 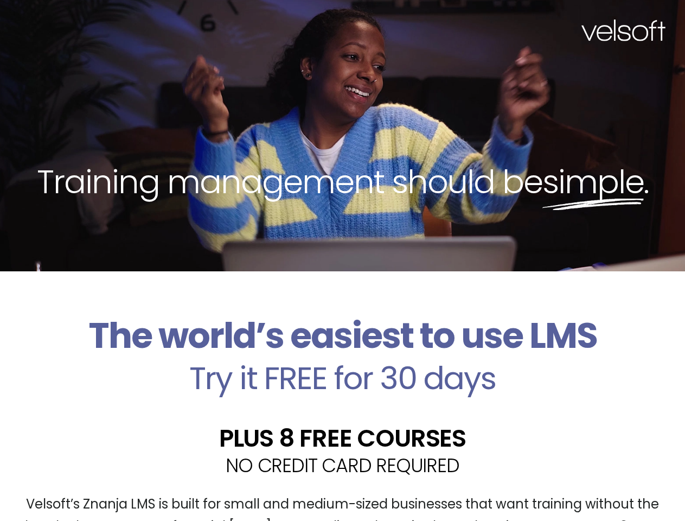 I want to click on span: simple, so click(x=593, y=182).